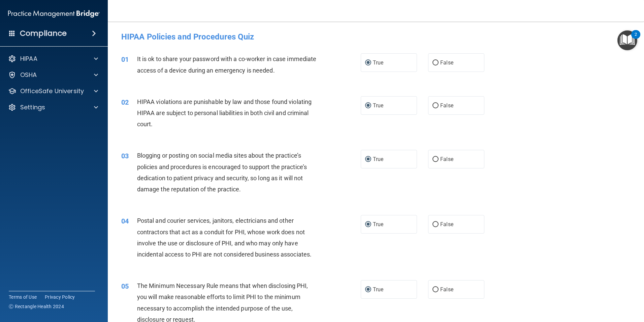  Describe the element at coordinates (224, 113) in the screenshot. I see `span: HIPAA violations are punishable by law and those found violating HIPAA are subject to personal li...` at that location.